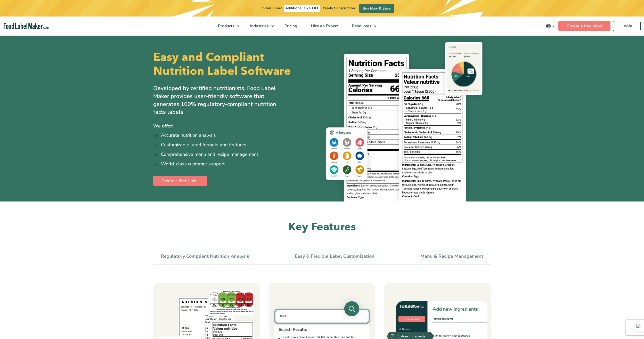 The width and height of the screenshot is (644, 339). I want to click on a: Resources, so click(362, 26).